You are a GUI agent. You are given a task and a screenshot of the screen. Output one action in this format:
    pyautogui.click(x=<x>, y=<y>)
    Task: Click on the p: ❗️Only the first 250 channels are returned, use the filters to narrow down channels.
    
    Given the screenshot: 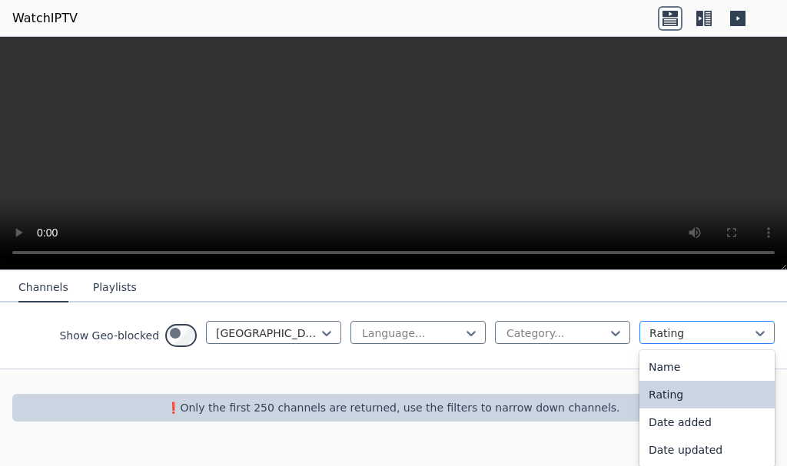 What is the action you would take?
    pyautogui.click(x=393, y=408)
    